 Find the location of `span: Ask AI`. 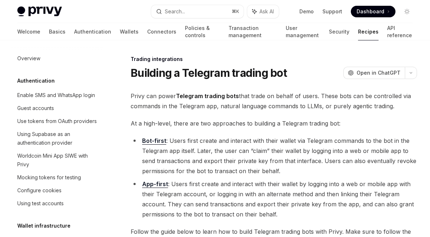

span: Ask AI is located at coordinates (267, 12).